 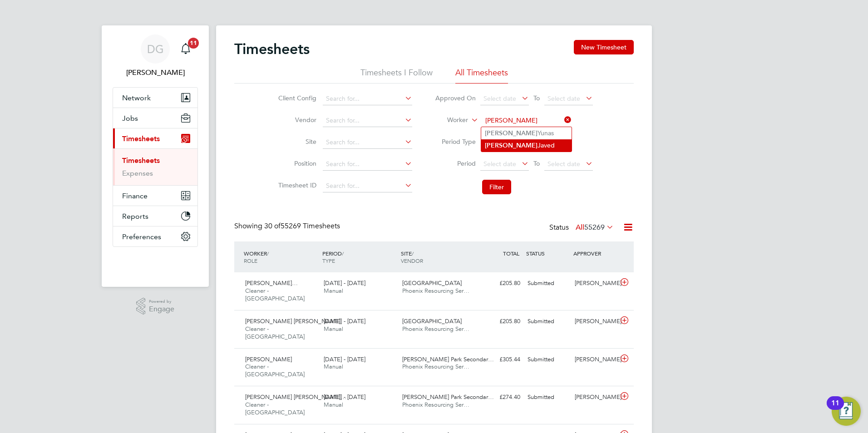 I want to click on div: Showing, so click(x=288, y=226).